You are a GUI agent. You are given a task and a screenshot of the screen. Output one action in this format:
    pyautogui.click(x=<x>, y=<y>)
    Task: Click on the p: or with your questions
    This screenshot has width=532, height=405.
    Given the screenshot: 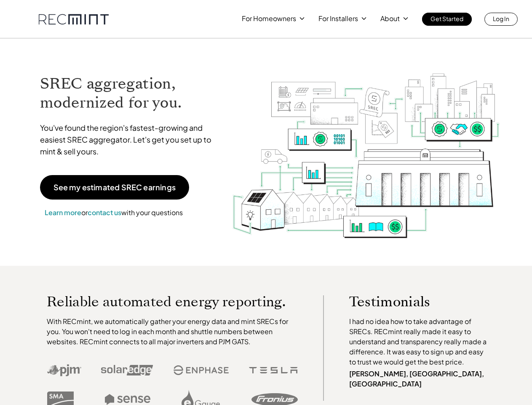 What is the action you would take?
    pyautogui.click(x=114, y=212)
    